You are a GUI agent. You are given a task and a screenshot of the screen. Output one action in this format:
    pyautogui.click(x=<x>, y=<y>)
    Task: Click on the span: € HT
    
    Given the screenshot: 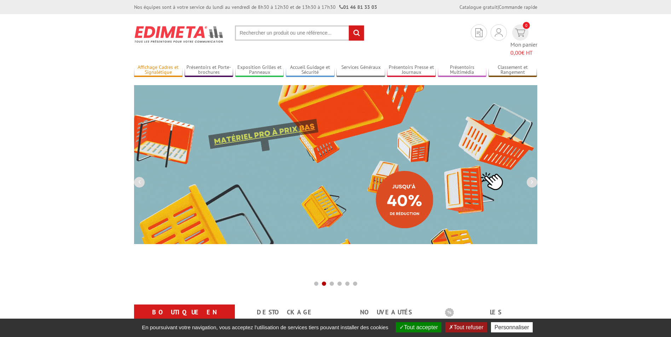 What is the action you would take?
    pyautogui.click(x=524, y=53)
    